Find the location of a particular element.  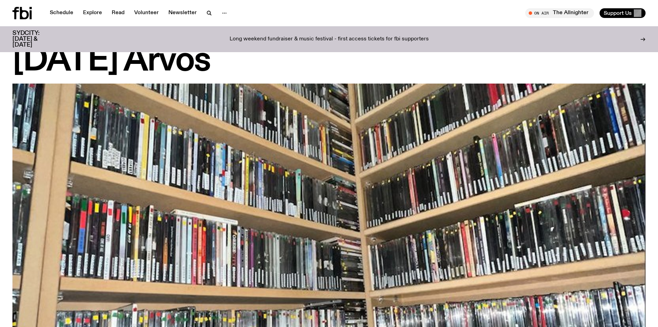

a: Read is located at coordinates (118, 13).